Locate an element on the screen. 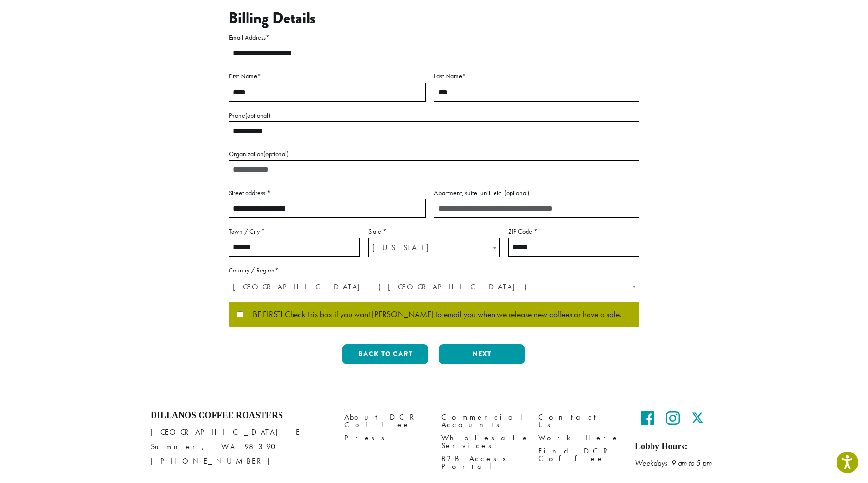 The width and height of the screenshot is (868, 483). a: Commercial Accounts is located at coordinates (482, 421).